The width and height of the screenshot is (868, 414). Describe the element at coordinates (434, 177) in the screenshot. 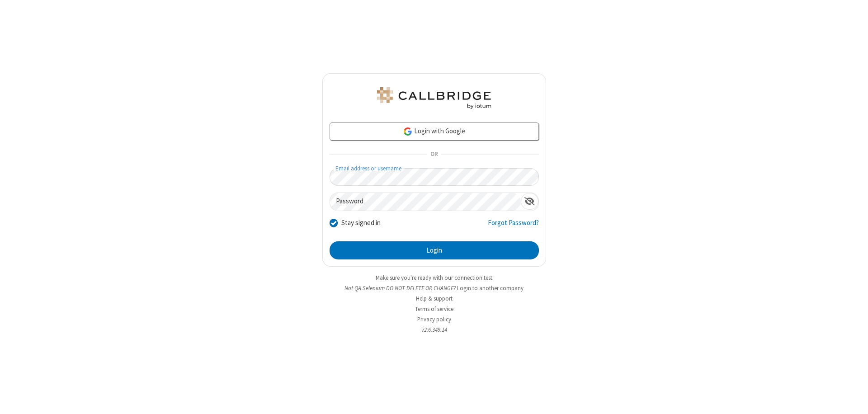

I see `input: Email address or username` at that location.